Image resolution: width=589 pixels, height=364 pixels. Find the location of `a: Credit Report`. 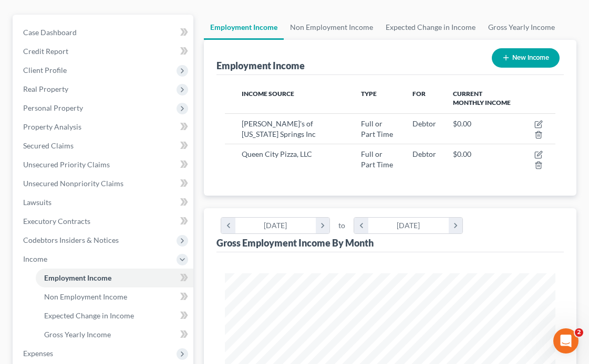

a: Credit Report is located at coordinates (104, 51).